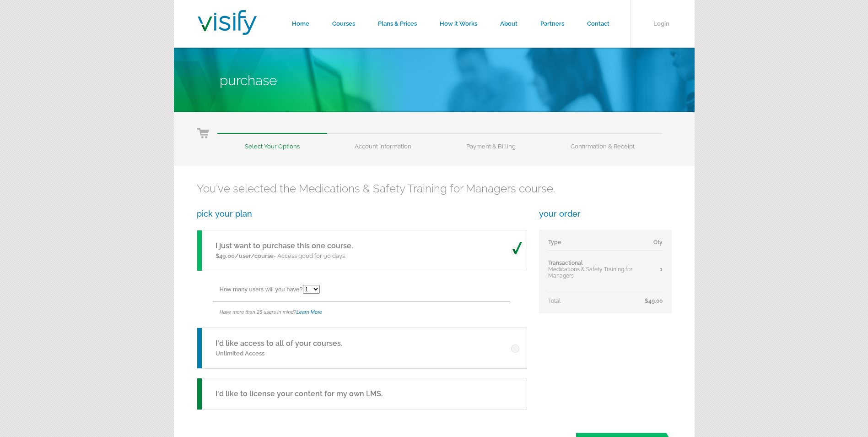 The height and width of the screenshot is (437, 868). Describe the element at coordinates (309, 312) in the screenshot. I see `a: Learn More` at that location.